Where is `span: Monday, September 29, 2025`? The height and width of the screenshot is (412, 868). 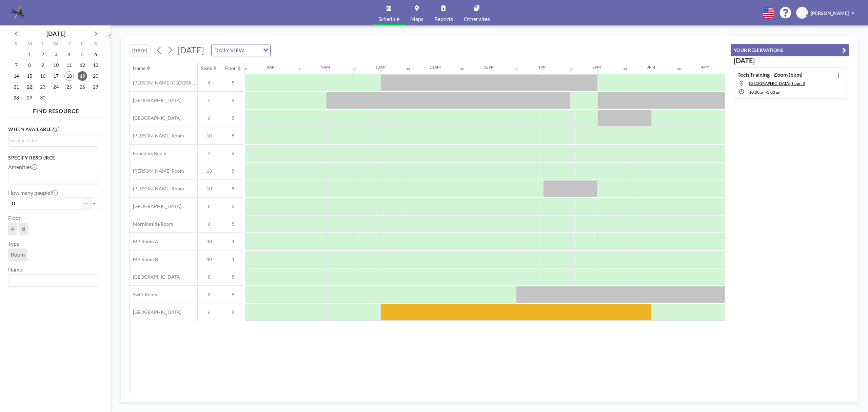
span: Monday, September 29, 2025 is located at coordinates (29, 98).